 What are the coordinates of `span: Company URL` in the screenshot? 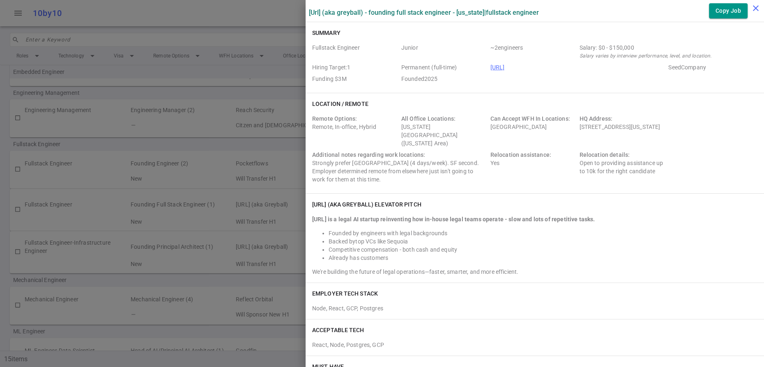 It's located at (578, 67).